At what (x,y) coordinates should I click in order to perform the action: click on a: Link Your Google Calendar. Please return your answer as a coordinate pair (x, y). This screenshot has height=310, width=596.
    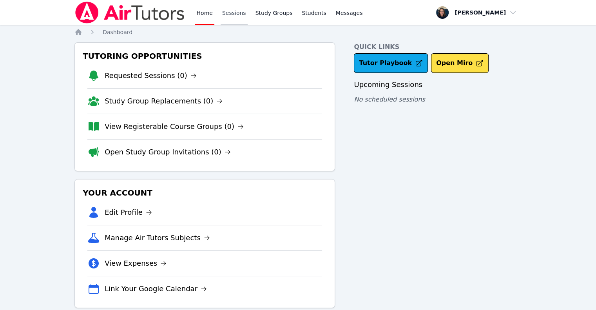
    Looking at the image, I should click on (155, 289).